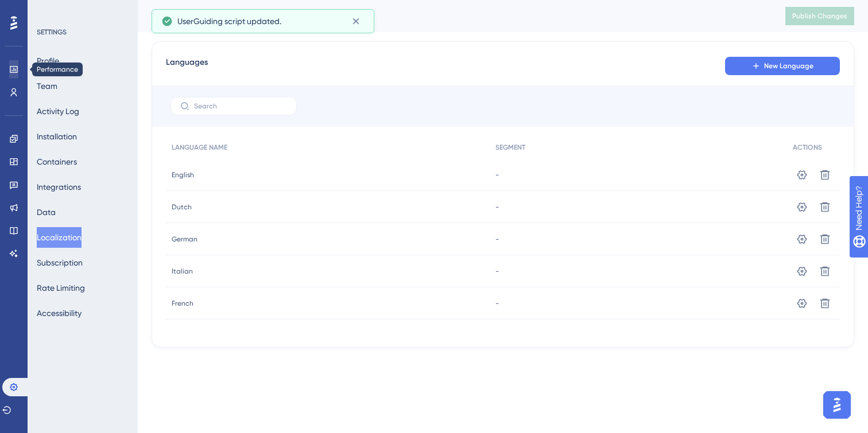  I want to click on span: French, so click(182, 304).